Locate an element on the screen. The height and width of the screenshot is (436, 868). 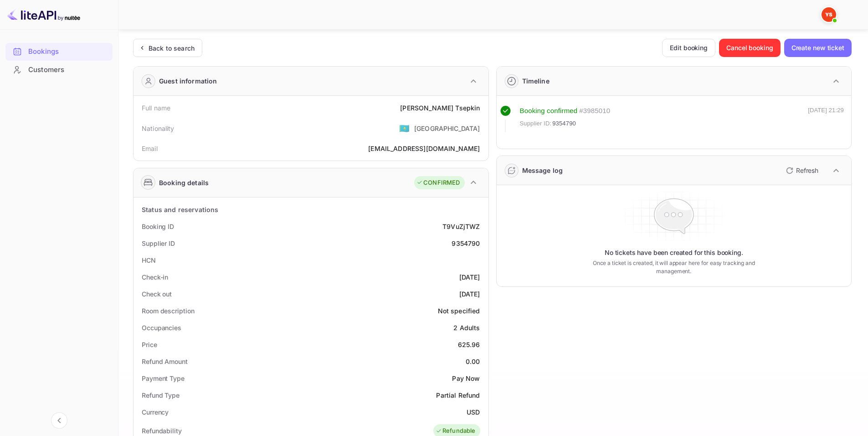
div: Nationality is located at coordinates (158, 128).